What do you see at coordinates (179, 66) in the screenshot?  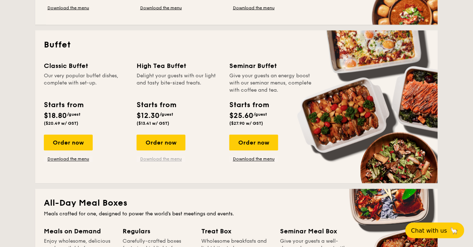 I see `div: High Tea Buffet` at bounding box center [179, 66].